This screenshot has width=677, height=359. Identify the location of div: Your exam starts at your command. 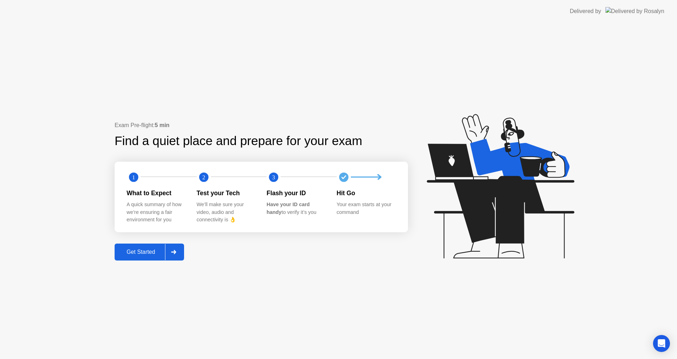
(366, 208).